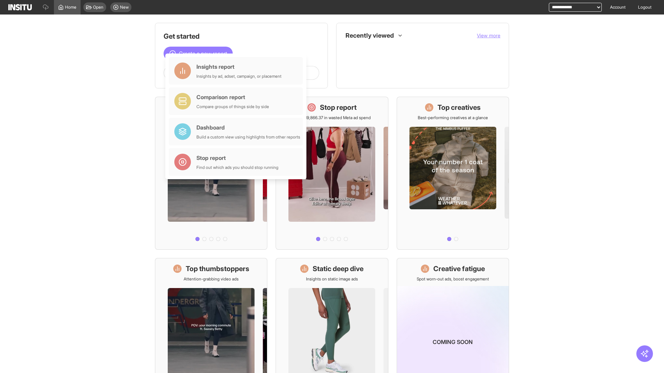 The width and height of the screenshot is (664, 373). I want to click on a: Top creativesBest-performing creatives at a glance, so click(452, 173).